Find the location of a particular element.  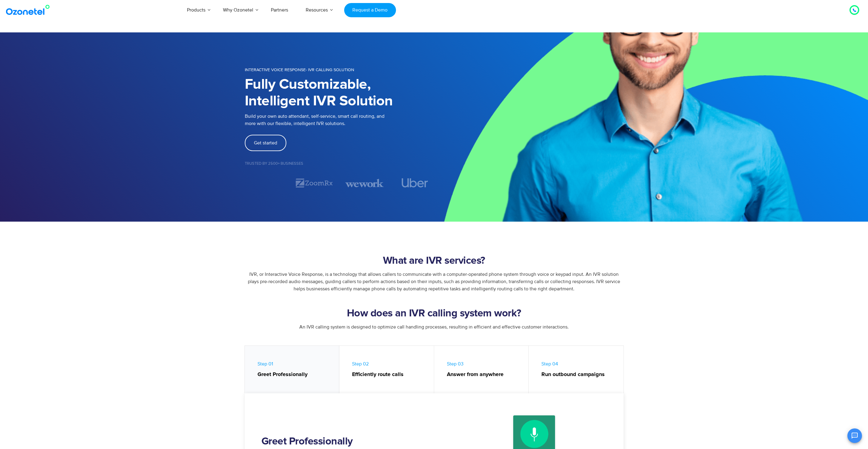

span: IVR, or Interactive Voice Response, is a technology that allows callers to communicate with a com... is located at coordinates (434, 281).